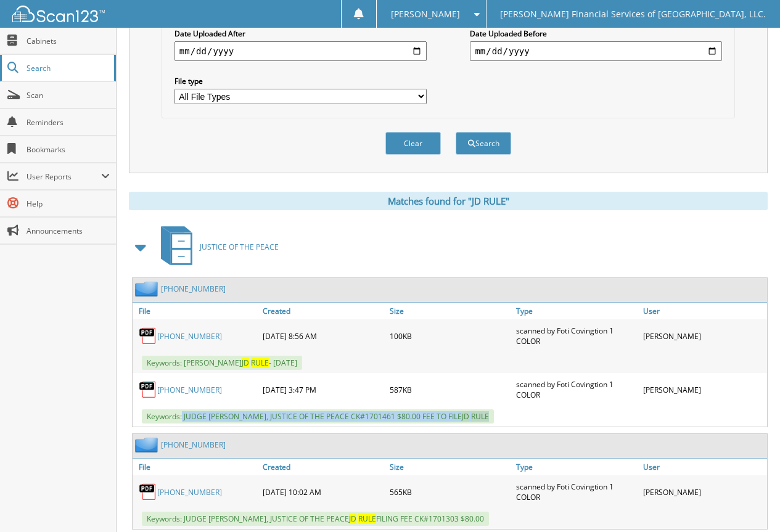 The height and width of the screenshot is (532, 780). I want to click on label: Date Uploaded After, so click(301, 33).